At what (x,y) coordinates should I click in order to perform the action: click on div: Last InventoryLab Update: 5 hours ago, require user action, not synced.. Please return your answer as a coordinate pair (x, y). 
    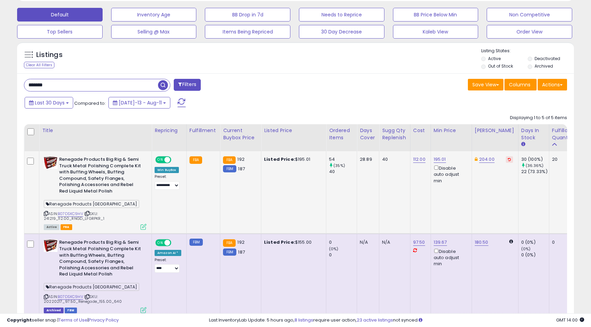
    Looking at the image, I should click on (396, 321).